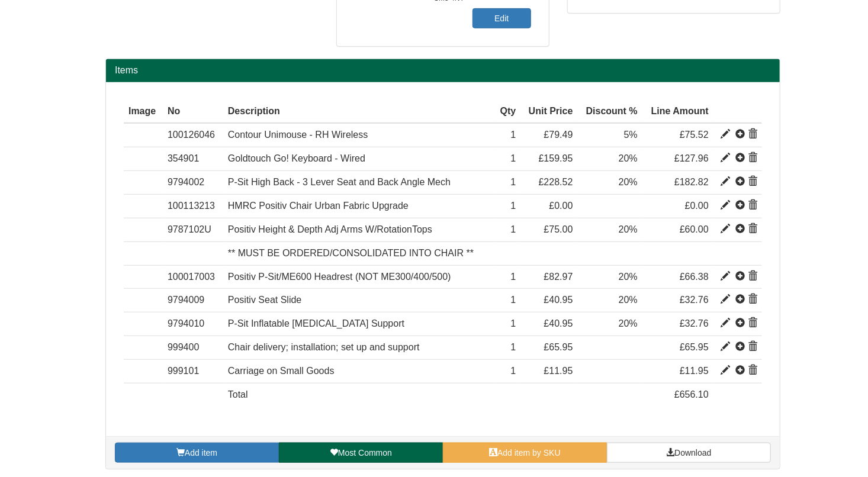 This screenshot has height=477, width=868. I want to click on span: Positiv P-Sit/ME600 Headrest (NOT ME300/400/500), so click(339, 276).